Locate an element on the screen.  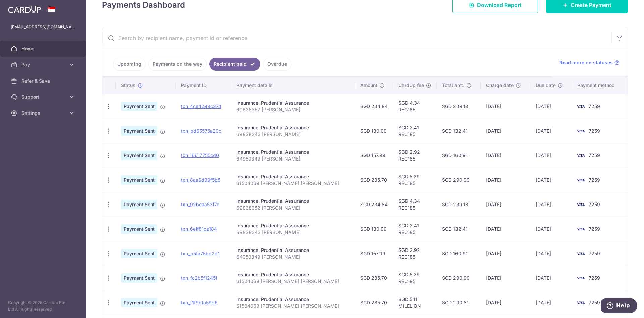
a: txn_92beaa53f7c is located at coordinates (200, 204).